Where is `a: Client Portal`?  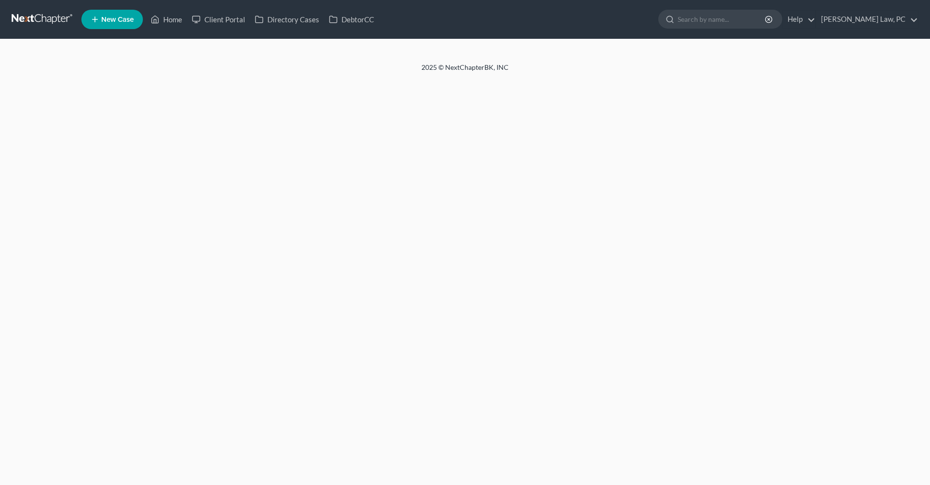 a: Client Portal is located at coordinates (219, 19).